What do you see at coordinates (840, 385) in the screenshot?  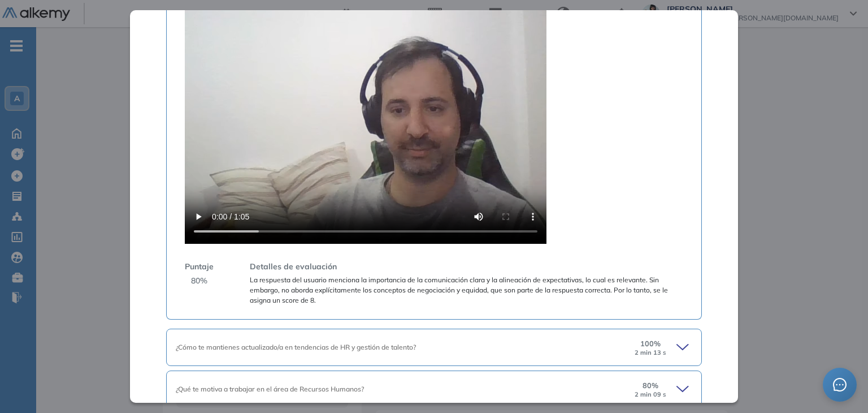 I see `span: message` at bounding box center [840, 385].